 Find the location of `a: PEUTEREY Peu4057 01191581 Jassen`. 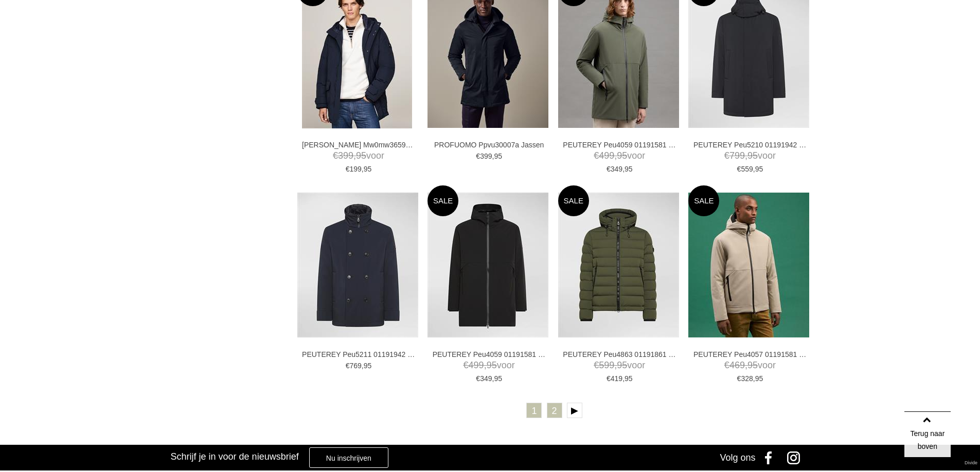

a: PEUTEREY Peu4057 01191581 Jassen is located at coordinates (750, 355).